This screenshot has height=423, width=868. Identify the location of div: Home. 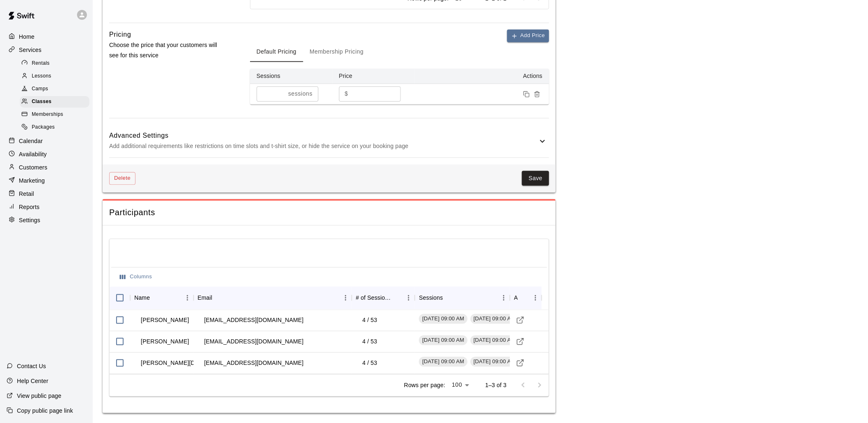
(46, 37).